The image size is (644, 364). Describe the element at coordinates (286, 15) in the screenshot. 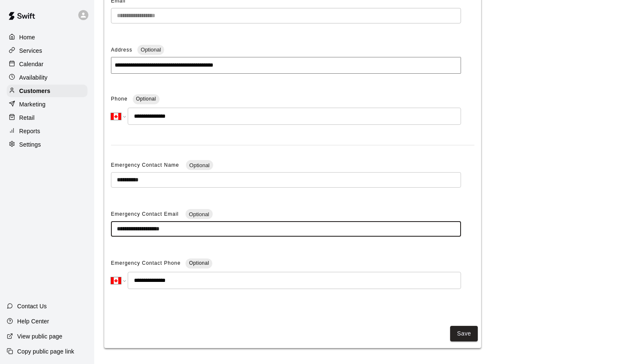

I see `div: The email of an existing customer can only be changed by the customer themselves at https://book....` at that location.